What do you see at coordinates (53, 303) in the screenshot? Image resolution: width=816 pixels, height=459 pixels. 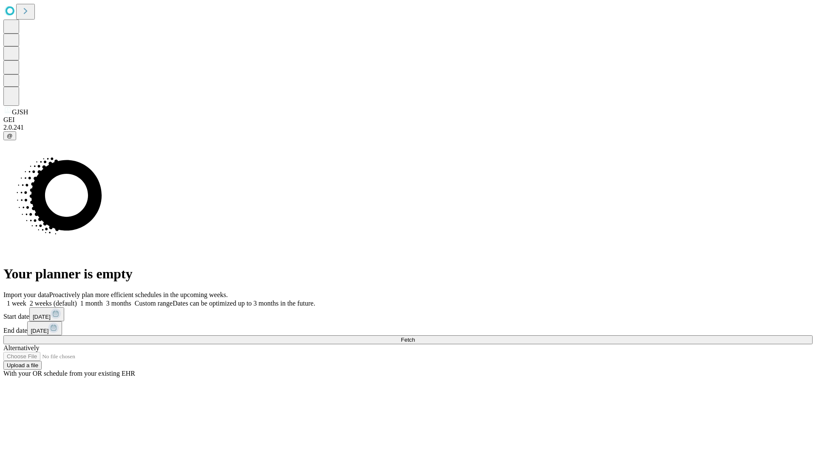 I see `span: 2 weeks (default)` at bounding box center [53, 303].